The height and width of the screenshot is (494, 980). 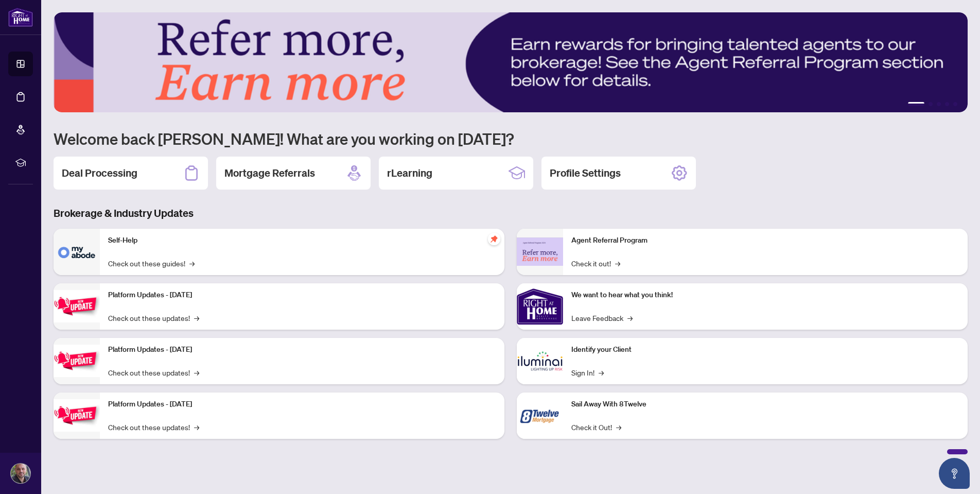 What do you see at coordinates (947, 104) in the screenshot?
I see `button: 4` at bounding box center [947, 104].